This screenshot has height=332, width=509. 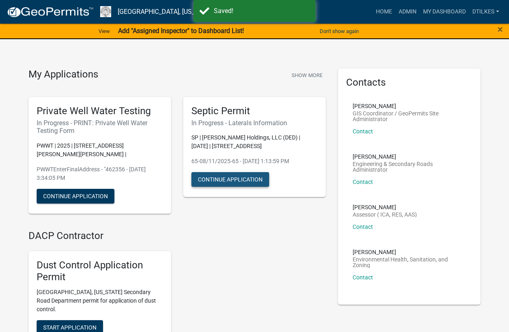 I want to click on h5: Private Well Water Testing, so click(x=100, y=111).